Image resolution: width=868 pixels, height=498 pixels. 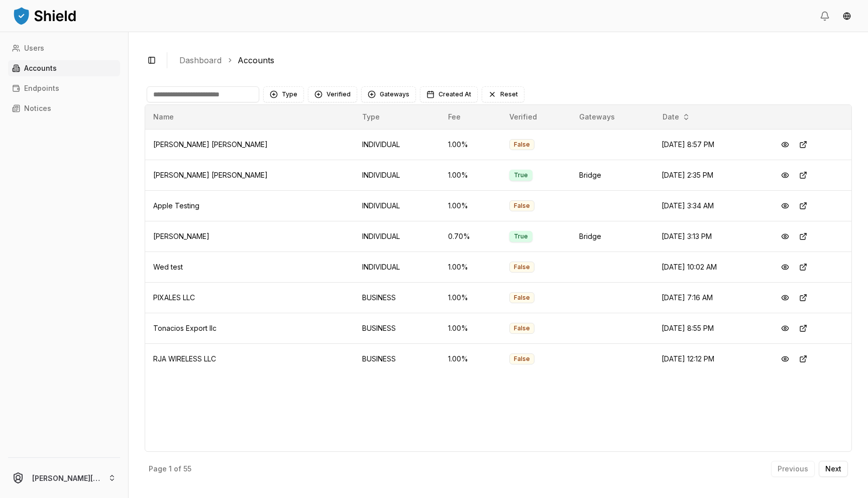 What do you see at coordinates (38, 108) in the screenshot?
I see `p: Notices` at bounding box center [38, 108].